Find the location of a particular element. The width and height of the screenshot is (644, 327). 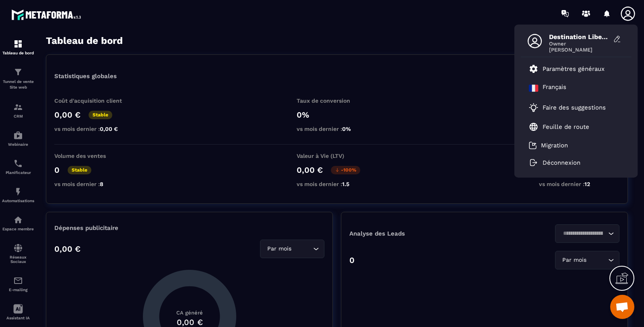

a: automationsautomationsEspace membre is located at coordinates (18, 223).